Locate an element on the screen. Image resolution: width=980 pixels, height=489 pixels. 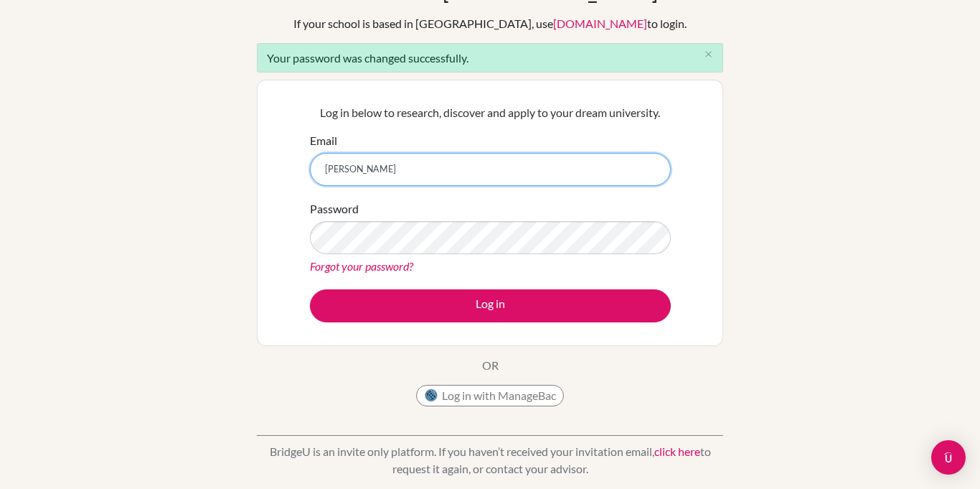
p: BridgeU is an invite only platform. If you haven’t received your invitation email, to request it ... is located at coordinates (490, 460).